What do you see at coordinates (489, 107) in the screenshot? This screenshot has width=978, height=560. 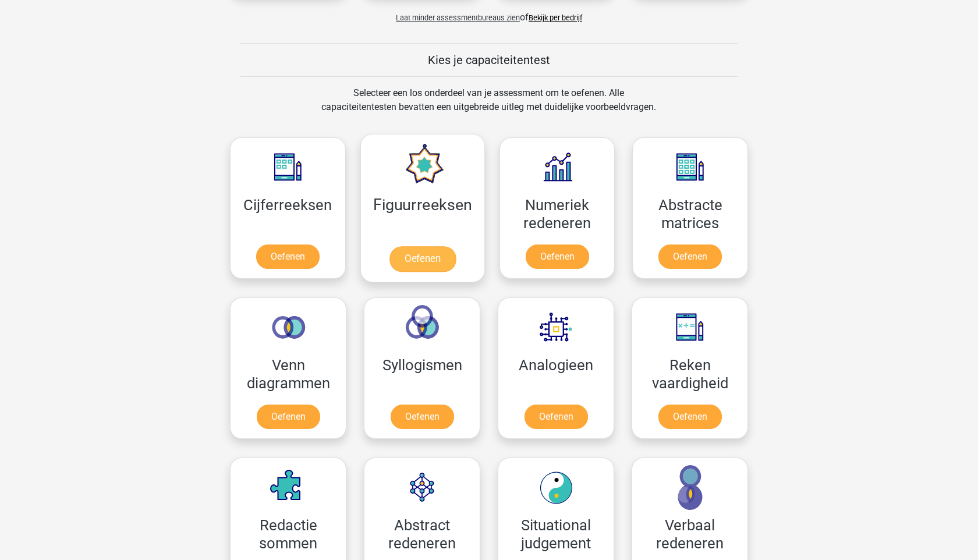 I see `div: Selecteer een los onderdeel van je assessment om te oefenen. Alle capaciteitentesten bevatten een...` at bounding box center [489, 107].